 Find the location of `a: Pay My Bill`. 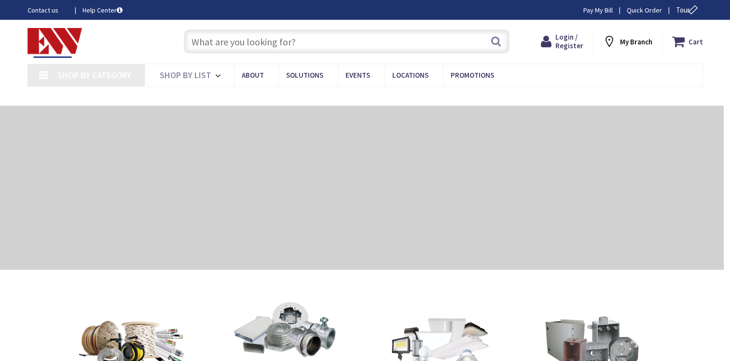

a: Pay My Bill is located at coordinates (598, 10).